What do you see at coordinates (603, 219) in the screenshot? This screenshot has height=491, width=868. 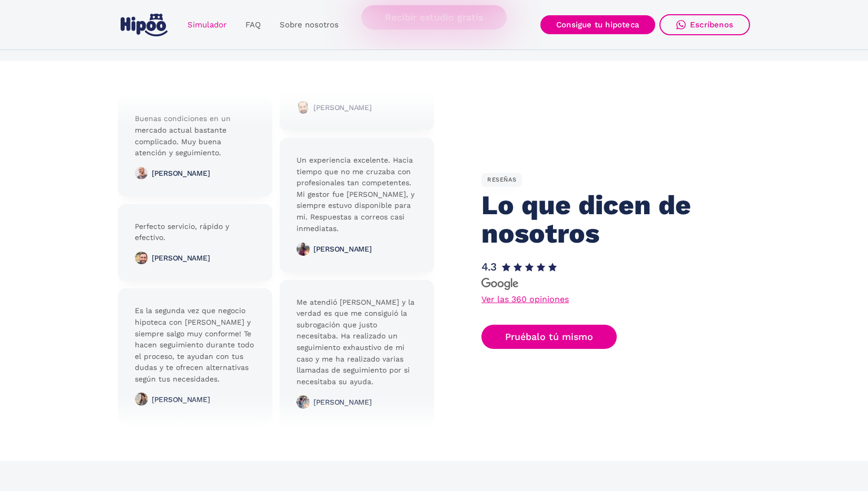 I see `h2: Lo que dicen de nosotros` at bounding box center [603, 219].